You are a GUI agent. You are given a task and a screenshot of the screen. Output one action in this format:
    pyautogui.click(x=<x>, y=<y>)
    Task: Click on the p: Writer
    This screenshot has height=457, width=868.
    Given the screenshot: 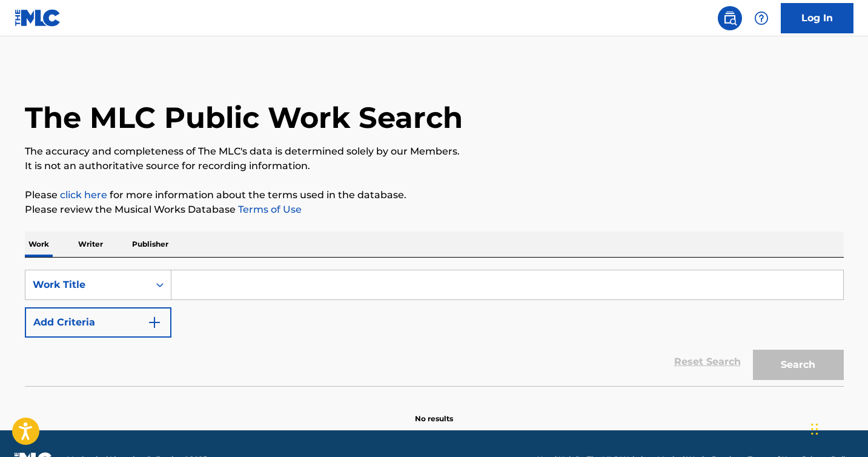 What is the action you would take?
    pyautogui.click(x=90, y=244)
    